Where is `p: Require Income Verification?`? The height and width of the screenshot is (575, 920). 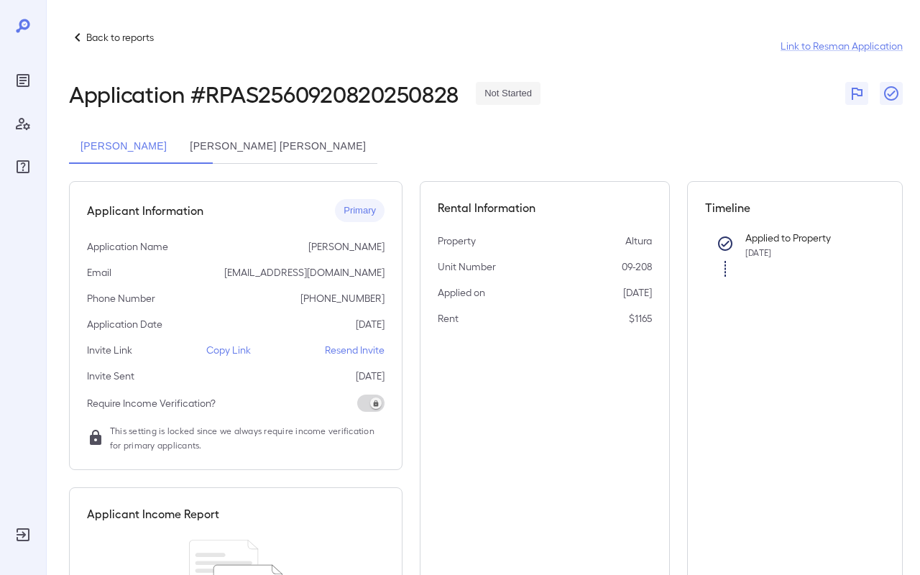 p: Require Income Verification? is located at coordinates (151, 403).